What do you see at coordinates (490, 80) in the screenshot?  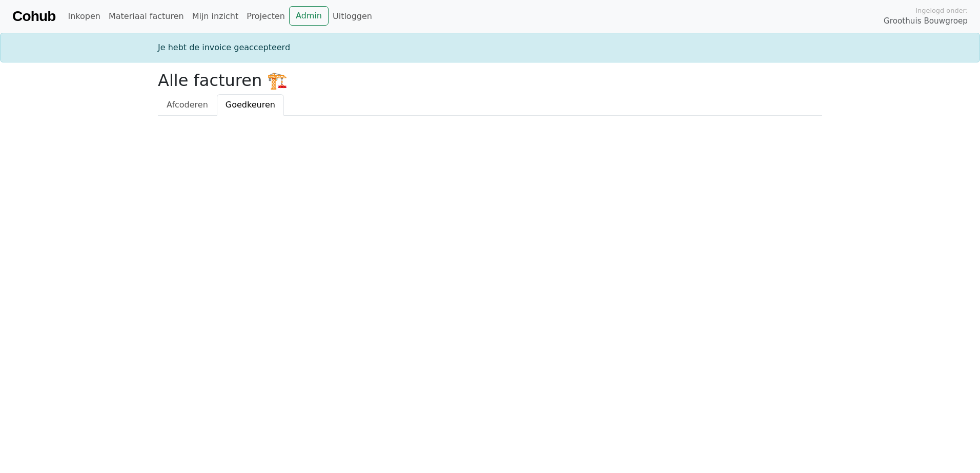 I see `h2: Alle facturen 🏗️` at bounding box center [490, 80].